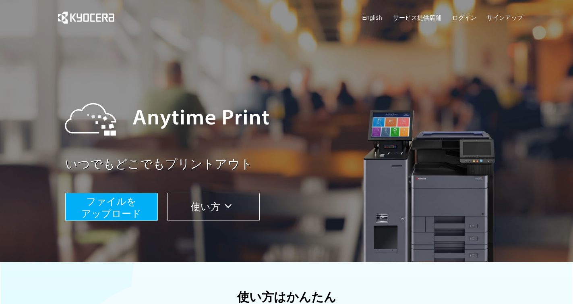  What do you see at coordinates (372, 17) in the screenshot?
I see `a: English` at bounding box center [372, 17].